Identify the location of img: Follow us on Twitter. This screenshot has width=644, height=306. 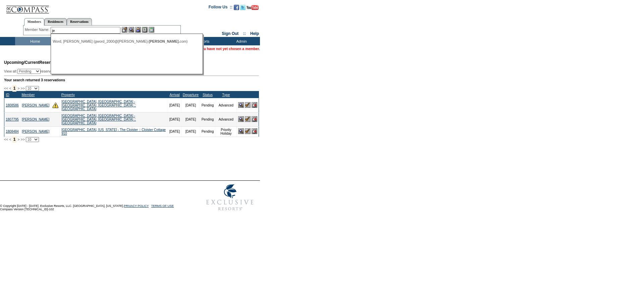
(243, 7).